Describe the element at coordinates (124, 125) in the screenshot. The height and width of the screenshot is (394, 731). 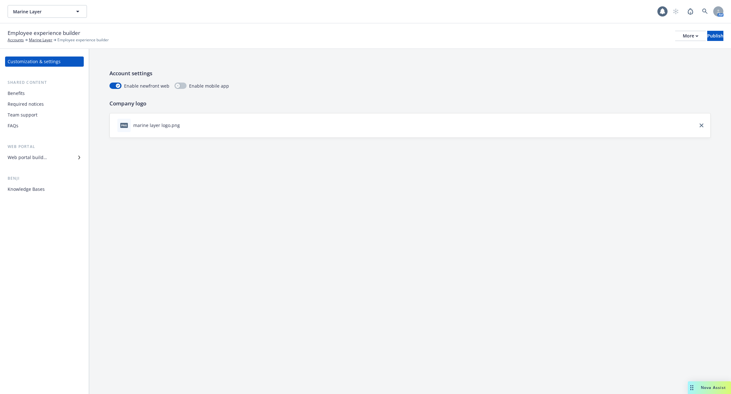
I see `span: png` at that location.